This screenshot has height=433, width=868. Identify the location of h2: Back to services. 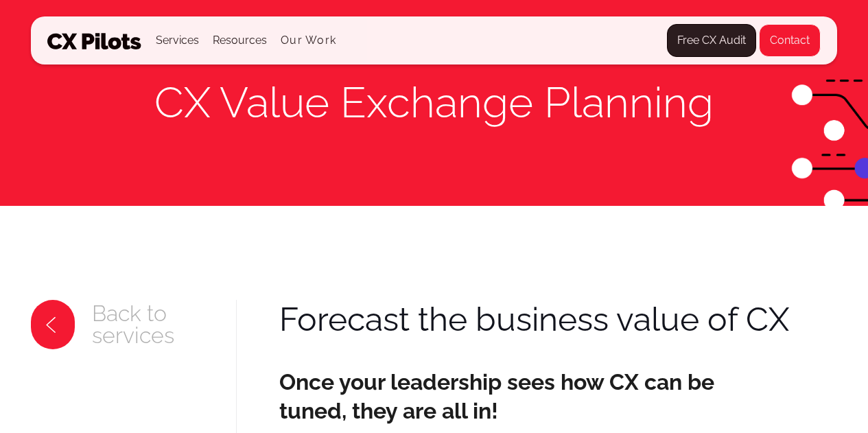
(164, 325).